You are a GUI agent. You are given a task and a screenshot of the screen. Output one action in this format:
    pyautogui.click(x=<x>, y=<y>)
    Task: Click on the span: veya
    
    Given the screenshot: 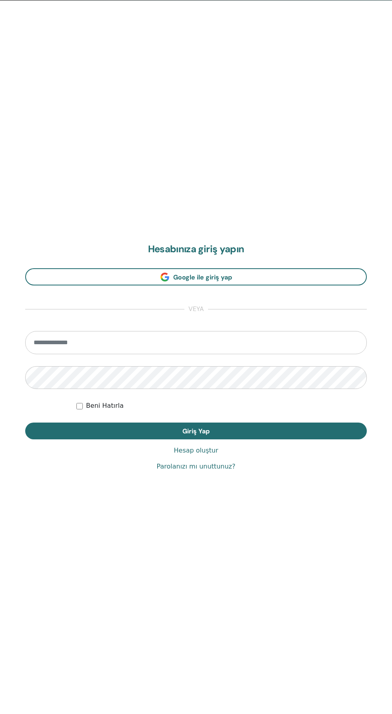 What is the action you would take?
    pyautogui.click(x=196, y=310)
    